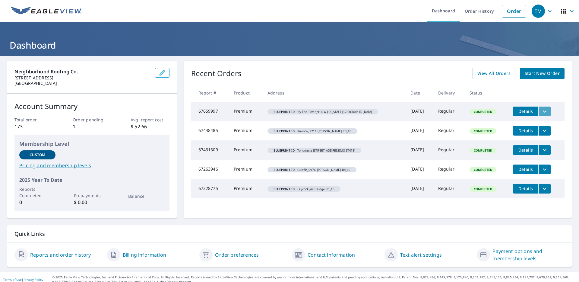  I want to click on button: filesDropdownBtn-67431309, so click(544, 150).